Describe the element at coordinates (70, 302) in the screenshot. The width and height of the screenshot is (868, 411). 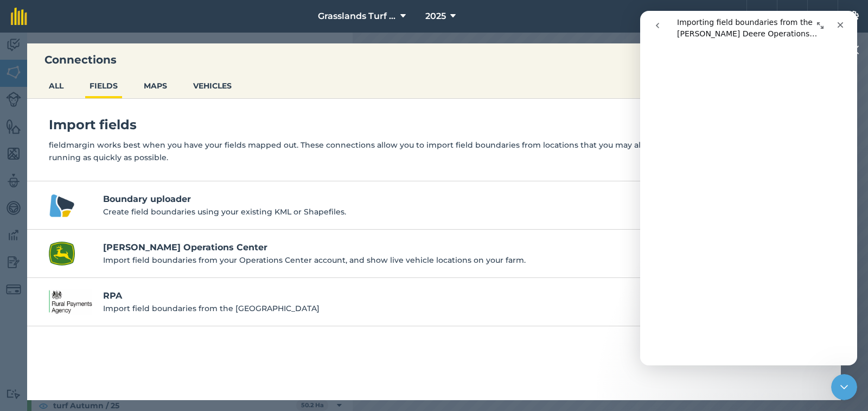
I see `img: RPA logo` at that location.